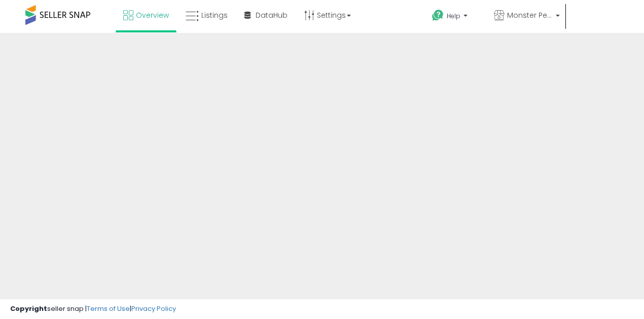 Image resolution: width=644 pixels, height=319 pixels. Describe the element at coordinates (454, 17) in the screenshot. I see `a: Help` at that location.